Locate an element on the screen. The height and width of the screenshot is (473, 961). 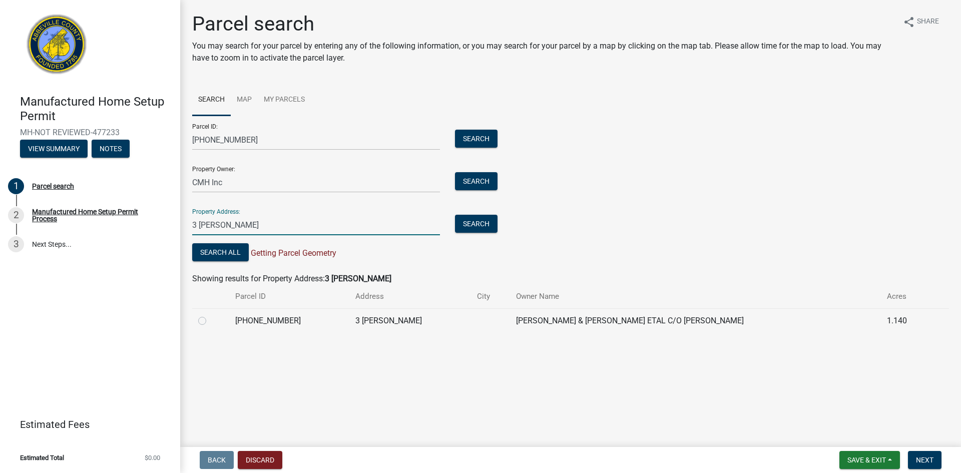
td: 1.140 is located at coordinates (905, 320).